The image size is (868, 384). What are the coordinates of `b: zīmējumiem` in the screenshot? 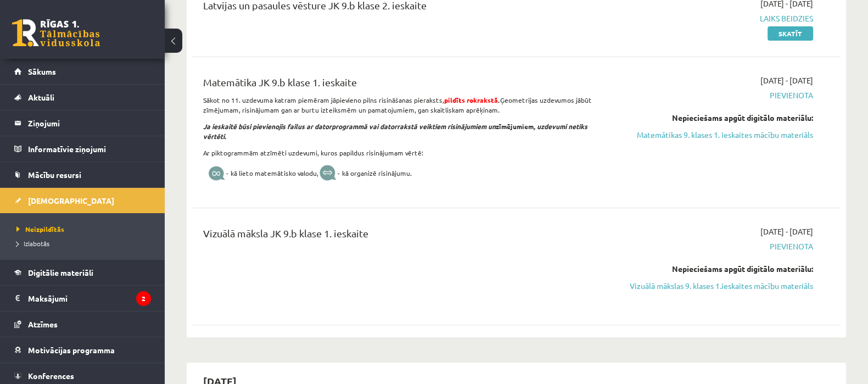 It's located at (395, 131).